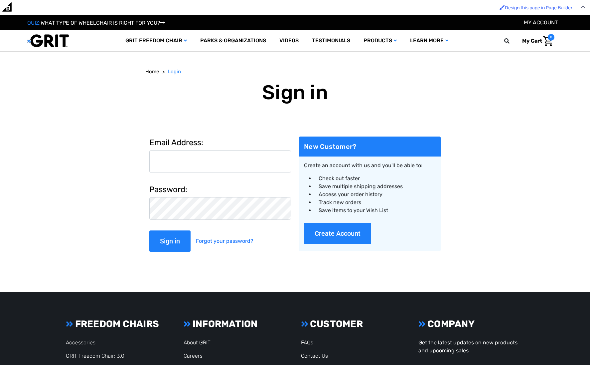 The height and width of the screenshot is (365, 590). I want to click on a: Testimonials, so click(331, 41).